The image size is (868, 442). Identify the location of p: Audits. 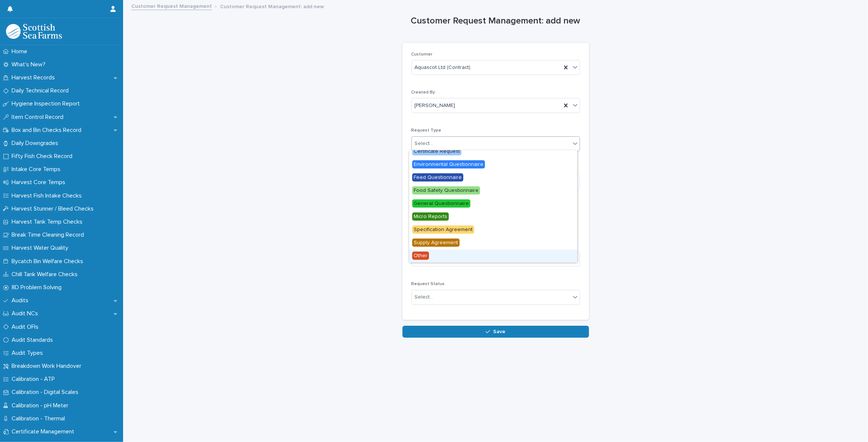
(22, 301).